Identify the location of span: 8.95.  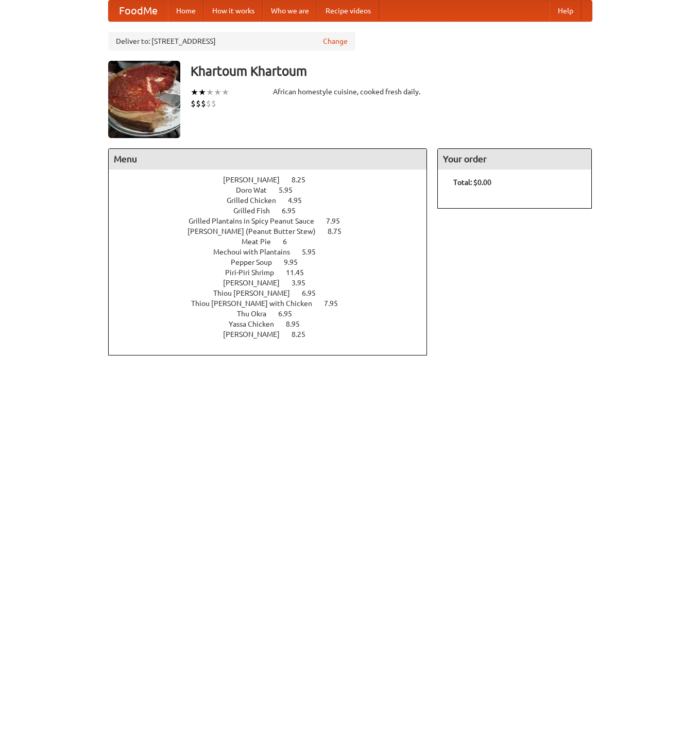
(298, 324).